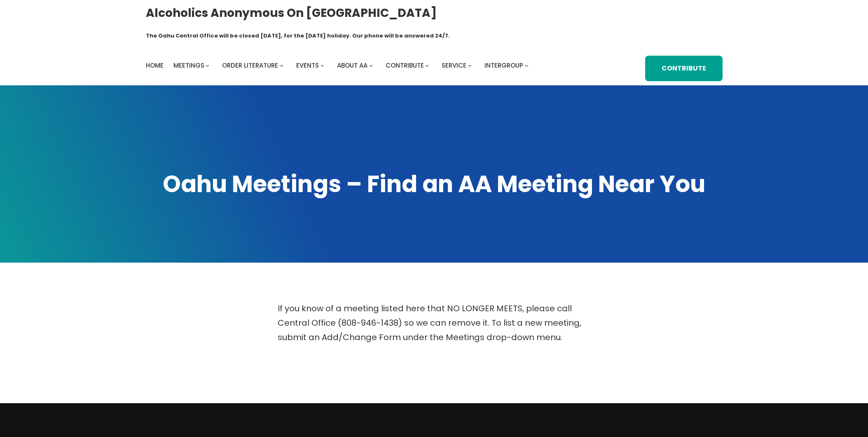 This screenshot has width=868, height=437. Describe the element at coordinates (527, 65) in the screenshot. I see `button: Intergroup submenu` at that location.